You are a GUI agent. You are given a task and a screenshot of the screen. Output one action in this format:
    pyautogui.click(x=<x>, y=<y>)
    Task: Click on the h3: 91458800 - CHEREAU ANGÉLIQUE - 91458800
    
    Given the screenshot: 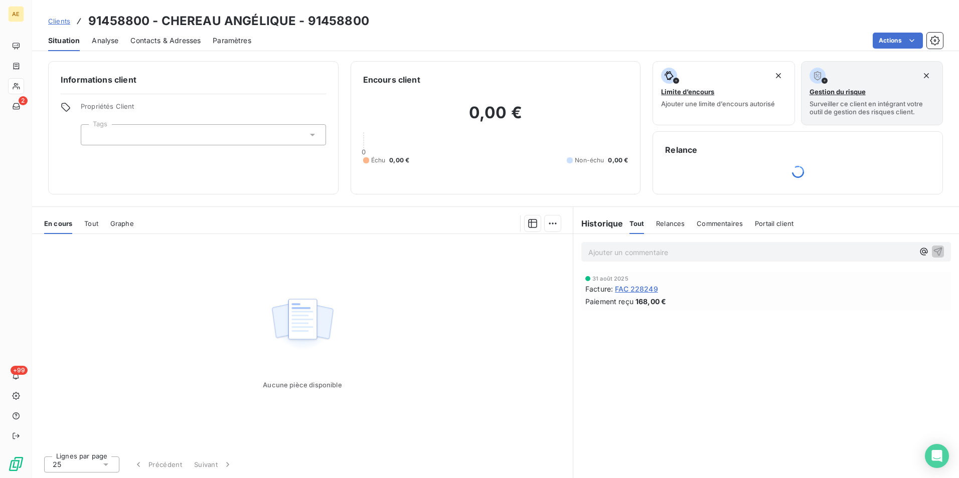 What is the action you would take?
    pyautogui.click(x=229, y=21)
    